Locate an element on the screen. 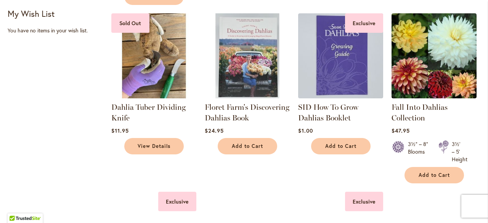  a: View Details is located at coordinates (154, 146).